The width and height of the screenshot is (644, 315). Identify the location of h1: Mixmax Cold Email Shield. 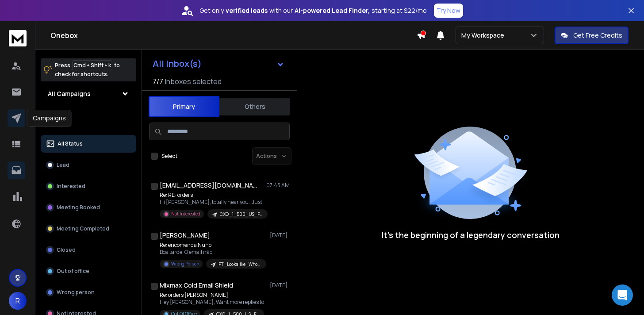
(197, 286).